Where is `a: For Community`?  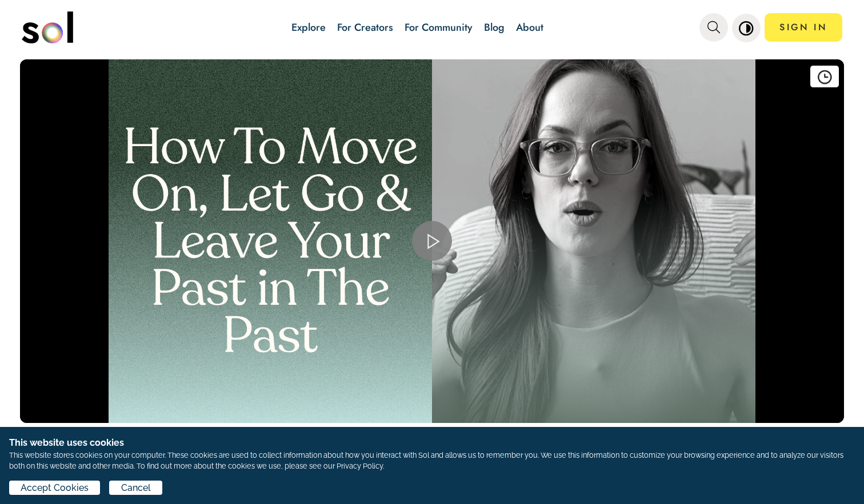
a: For Community is located at coordinates (438, 27).